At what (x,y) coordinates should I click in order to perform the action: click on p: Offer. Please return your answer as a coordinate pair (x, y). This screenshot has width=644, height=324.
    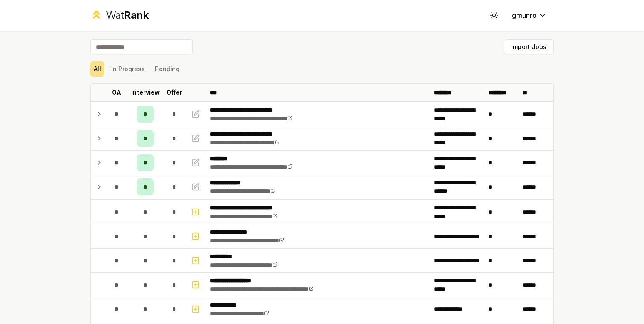
    Looking at the image, I should click on (174, 92).